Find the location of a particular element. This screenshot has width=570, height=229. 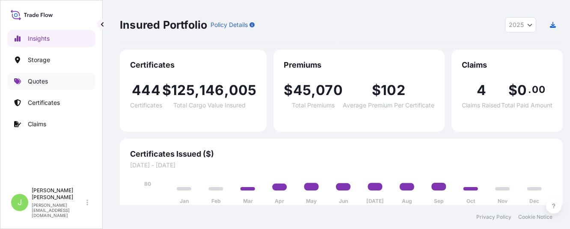

span: Claims Raised is located at coordinates (481, 105).